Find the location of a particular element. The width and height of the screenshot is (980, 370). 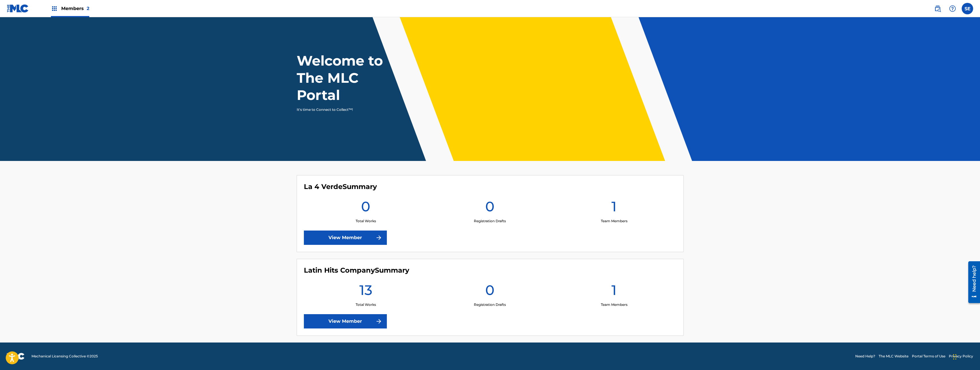

a: Public Search is located at coordinates (937, 9).